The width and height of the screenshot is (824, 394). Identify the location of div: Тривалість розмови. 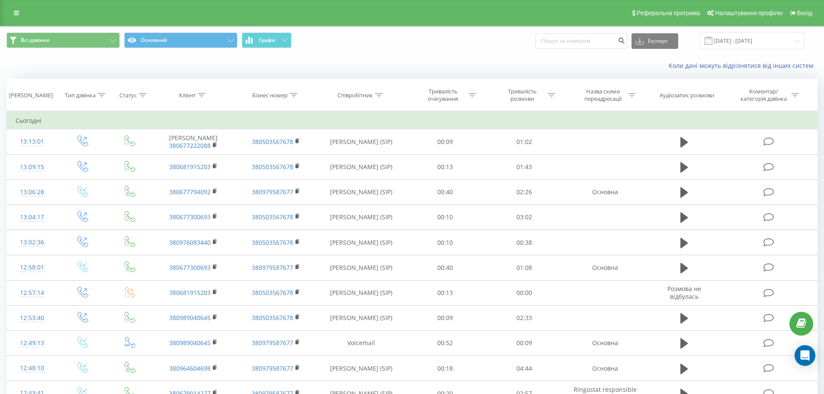
(522, 95).